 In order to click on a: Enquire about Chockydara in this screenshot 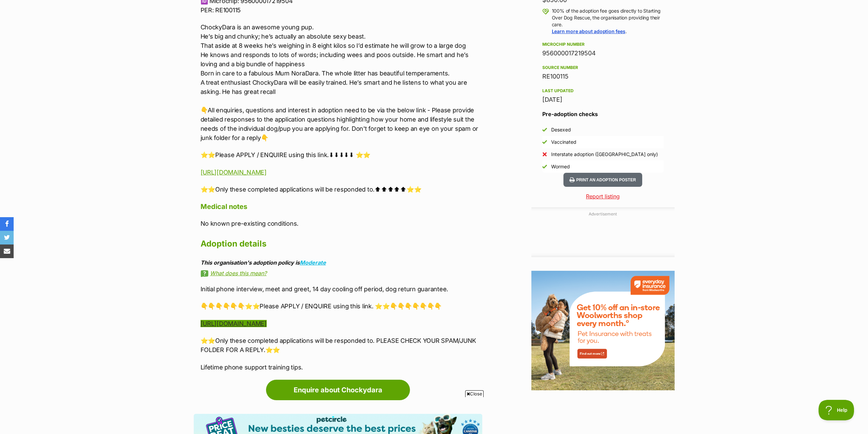, I will do `click(338, 390)`.